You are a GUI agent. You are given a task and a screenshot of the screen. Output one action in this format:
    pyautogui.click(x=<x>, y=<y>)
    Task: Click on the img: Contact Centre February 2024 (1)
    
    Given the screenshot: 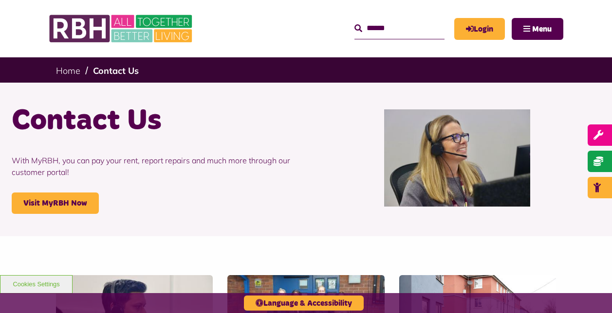 What is the action you would take?
    pyautogui.click(x=457, y=158)
    